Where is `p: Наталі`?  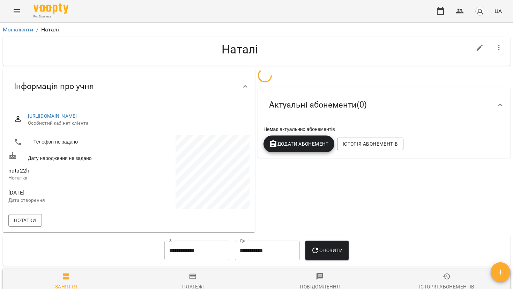
p: Наталі is located at coordinates (50, 30).